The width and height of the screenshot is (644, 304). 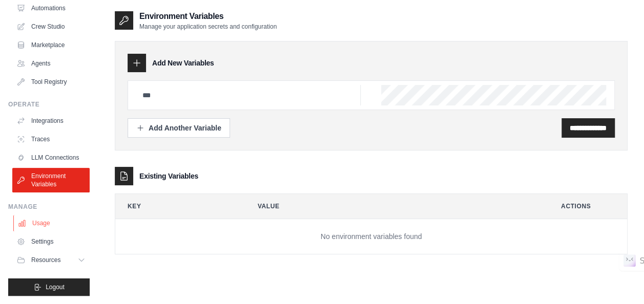 I want to click on a: Environment Variables, so click(x=51, y=180).